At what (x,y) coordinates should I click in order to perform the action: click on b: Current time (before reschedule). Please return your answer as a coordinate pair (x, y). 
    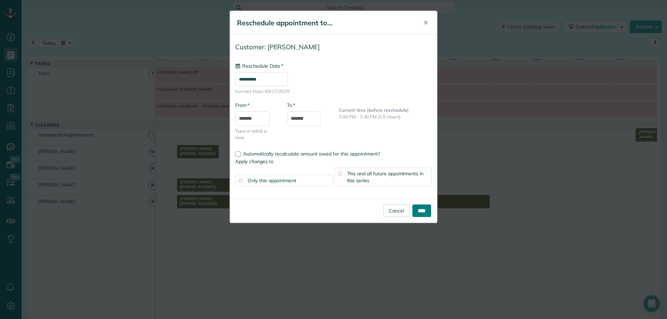
    Looking at the image, I should click on (374, 110).